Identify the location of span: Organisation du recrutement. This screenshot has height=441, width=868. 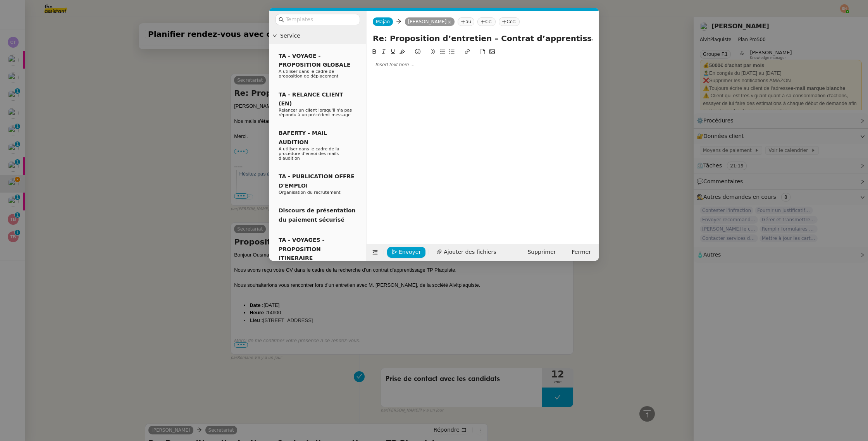
(309, 192).